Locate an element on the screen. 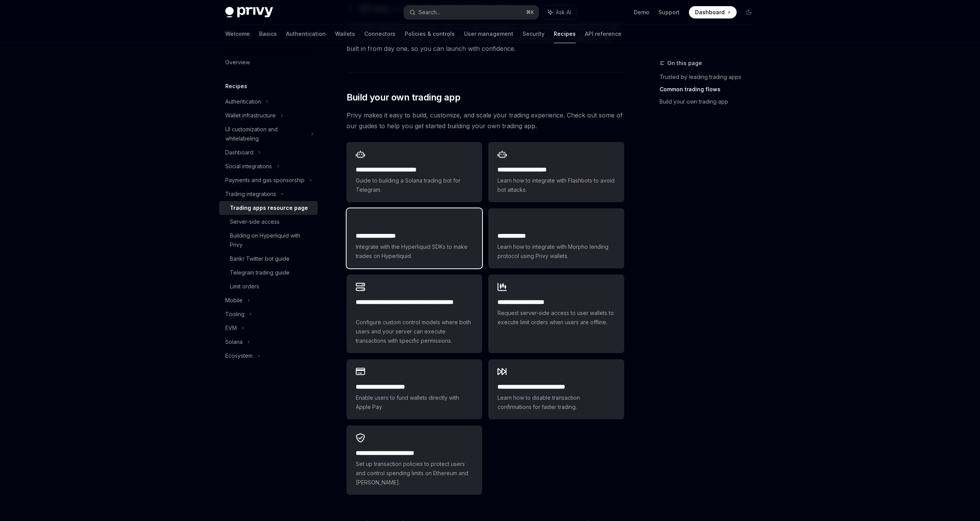  div: Payments and gas sponsorship is located at coordinates (265, 181).